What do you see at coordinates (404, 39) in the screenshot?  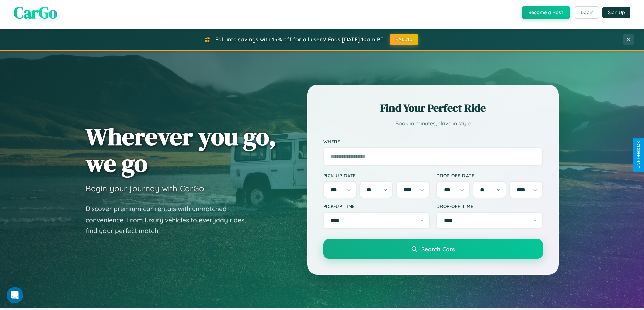 I see `button: FALL15` at bounding box center [404, 39].